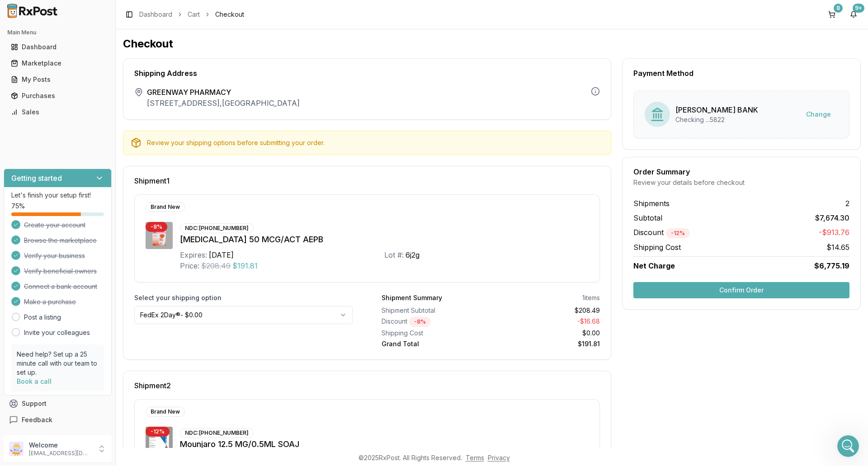 The image size is (868, 466). Describe the element at coordinates (717, 120) in the screenshot. I see `div: Checking ...5822` at that location.